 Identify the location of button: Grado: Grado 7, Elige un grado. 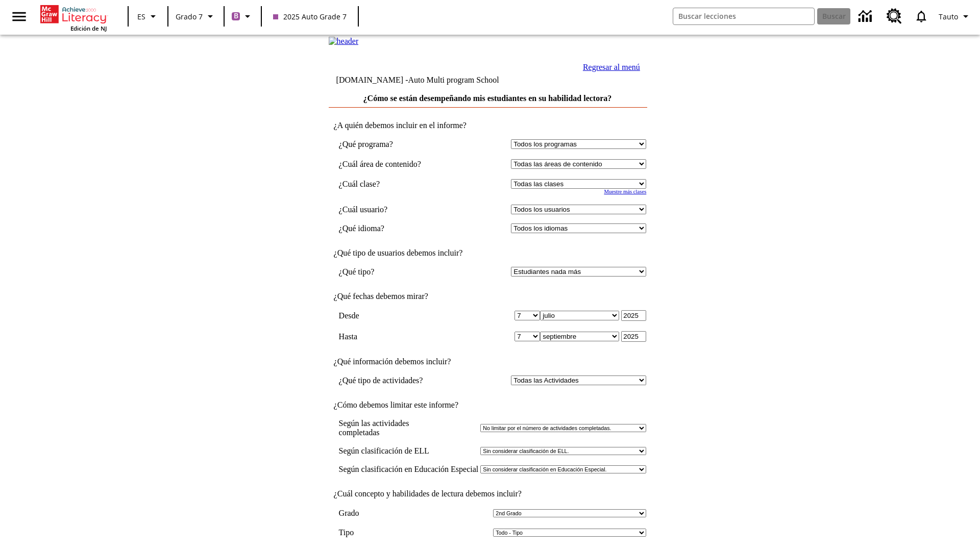
(196, 16).